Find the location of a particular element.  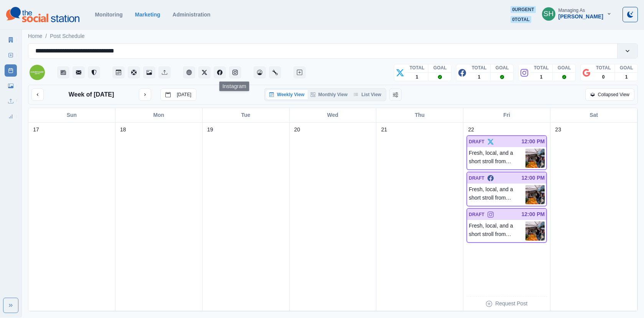

a: Content Pool is located at coordinates (134, 72).